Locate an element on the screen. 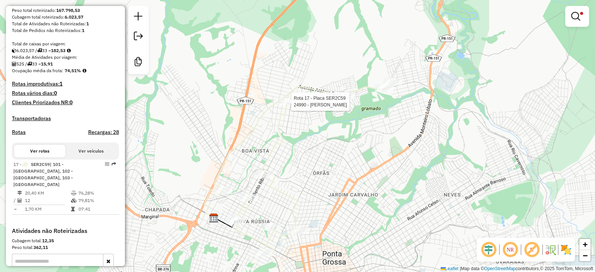 Image resolution: width=595 pixels, height=272 pixels. td: 1,70 KM is located at coordinates (48, 209).